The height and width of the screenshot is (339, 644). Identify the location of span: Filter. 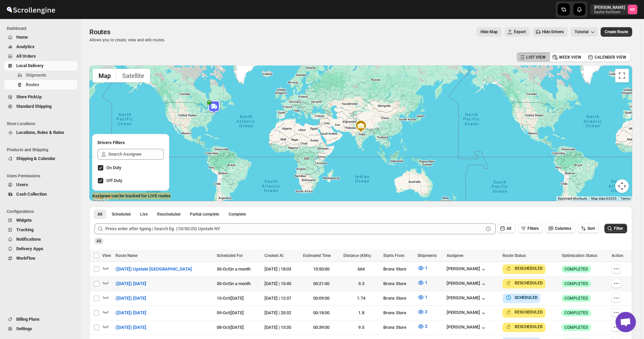
(619, 229).